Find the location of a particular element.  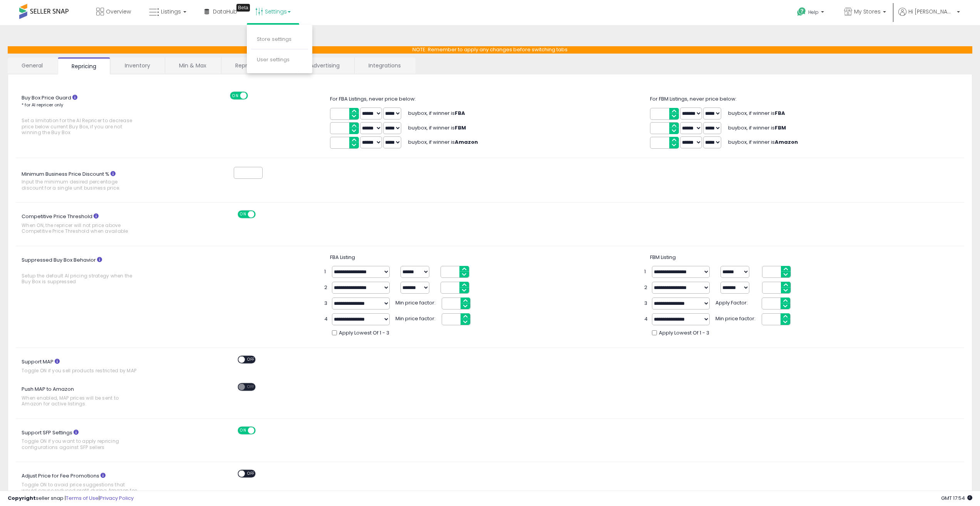

label: Minimum Business Price Discount % is located at coordinates (90, 182).